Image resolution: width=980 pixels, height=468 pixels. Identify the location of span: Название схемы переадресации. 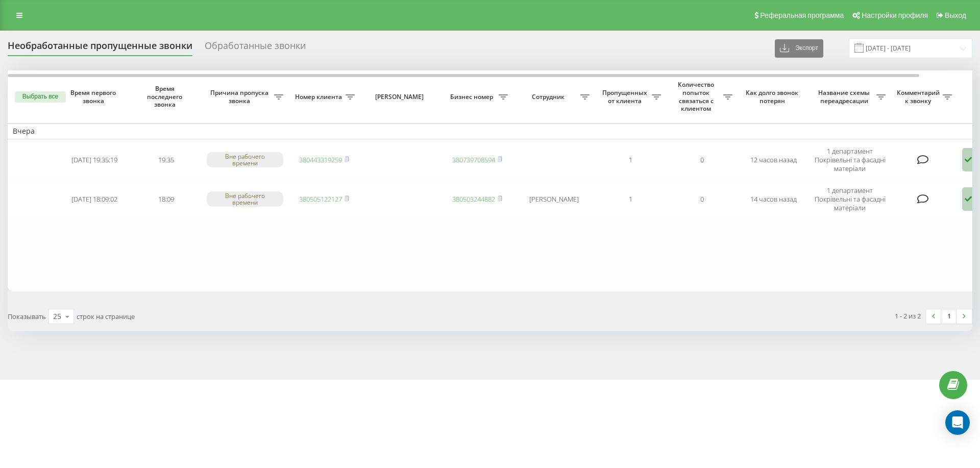
(845, 97).